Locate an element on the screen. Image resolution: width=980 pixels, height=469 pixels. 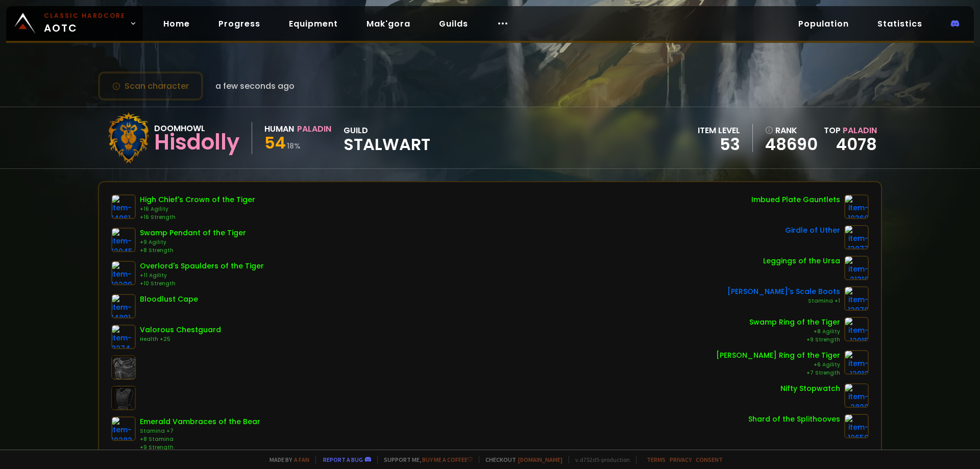
div: Doomhowl is located at coordinates (197, 128).